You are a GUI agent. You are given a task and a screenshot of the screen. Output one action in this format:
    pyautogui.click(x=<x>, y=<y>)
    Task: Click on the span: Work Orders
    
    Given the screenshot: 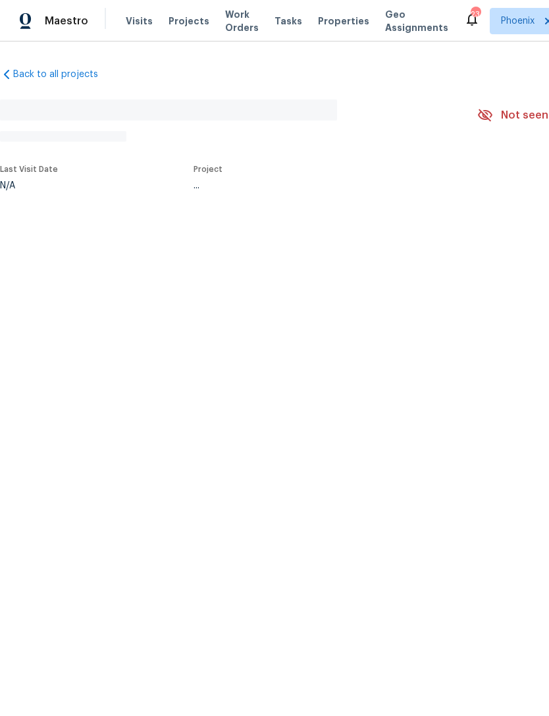 What is the action you would take?
    pyautogui.click(x=242, y=21)
    